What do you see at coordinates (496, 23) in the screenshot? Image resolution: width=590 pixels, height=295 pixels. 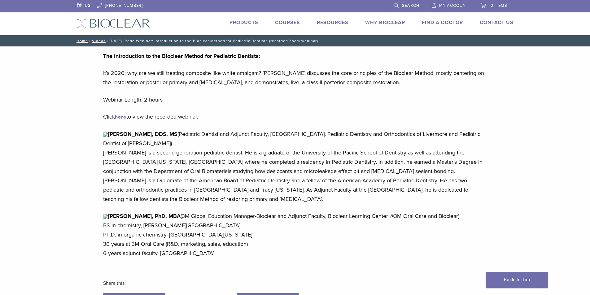 I see `a: Contact Us` at bounding box center [496, 23].